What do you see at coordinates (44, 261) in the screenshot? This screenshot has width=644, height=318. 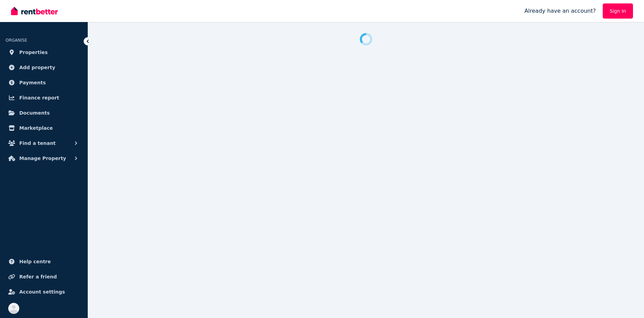 I see `a: Help centre` at bounding box center [44, 261].